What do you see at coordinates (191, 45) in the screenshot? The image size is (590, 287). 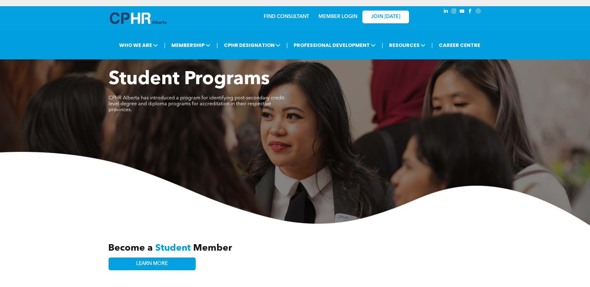 I see `span: MEMBERSHIP` at bounding box center [191, 45].